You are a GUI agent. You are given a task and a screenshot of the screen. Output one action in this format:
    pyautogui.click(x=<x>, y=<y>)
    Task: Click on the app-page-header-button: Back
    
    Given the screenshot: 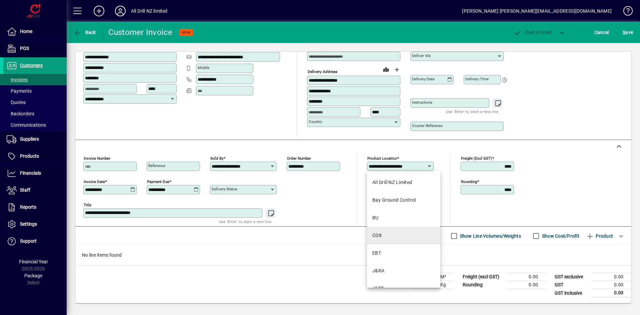 What is the action you would take?
    pyautogui.click(x=85, y=32)
    